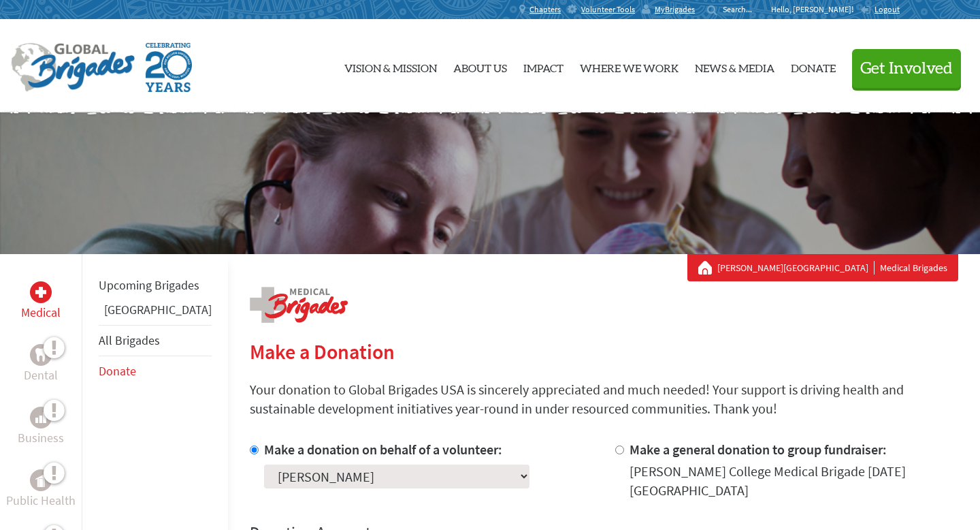  I want to click on a: Public HealthPublic Health, so click(41, 490).